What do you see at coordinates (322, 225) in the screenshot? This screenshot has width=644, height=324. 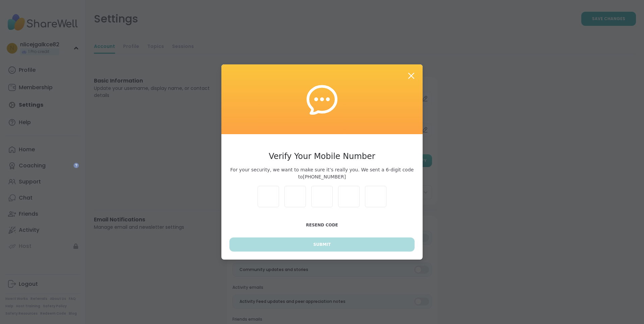 I see `button: Resend Code` at bounding box center [322, 225].